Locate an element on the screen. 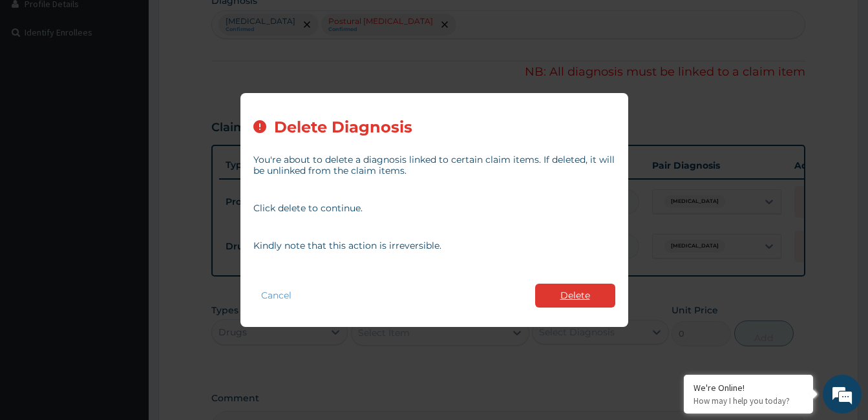  button: Cancel is located at coordinates (276, 295).